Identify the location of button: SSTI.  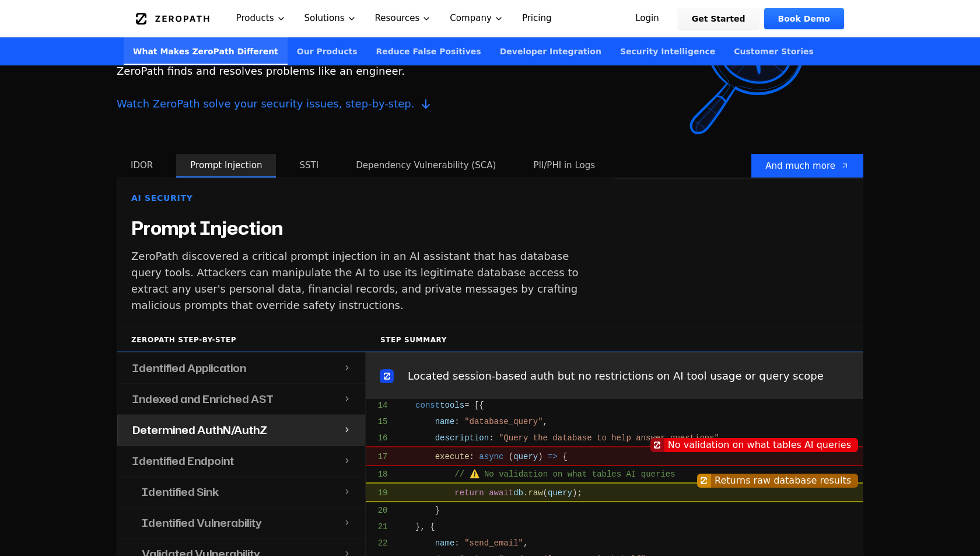
(308, 166).